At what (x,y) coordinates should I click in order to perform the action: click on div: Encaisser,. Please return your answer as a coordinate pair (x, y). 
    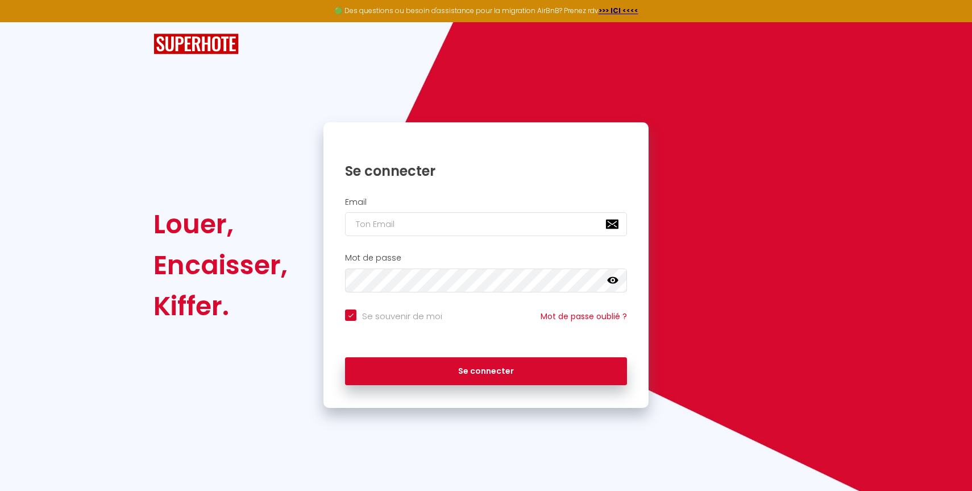
    Looking at the image, I should click on (221, 265).